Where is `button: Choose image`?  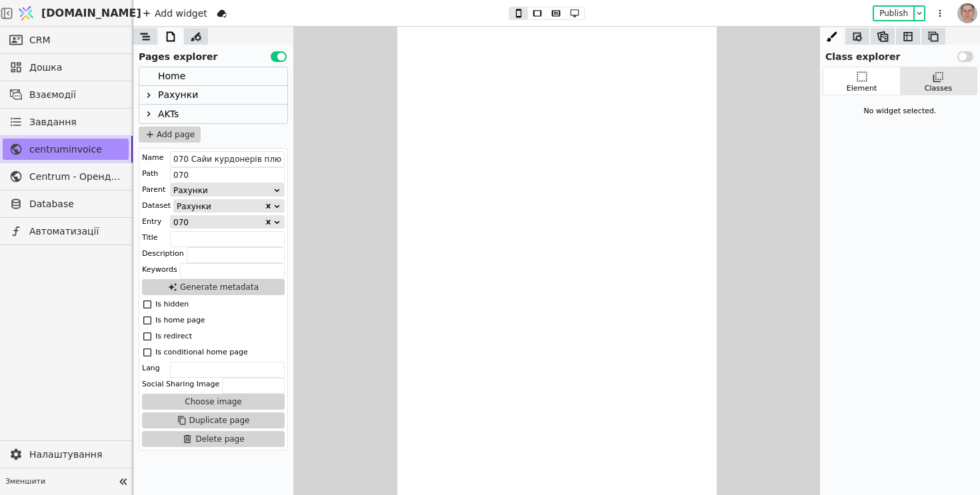
button: Choose image is located at coordinates (213, 402).